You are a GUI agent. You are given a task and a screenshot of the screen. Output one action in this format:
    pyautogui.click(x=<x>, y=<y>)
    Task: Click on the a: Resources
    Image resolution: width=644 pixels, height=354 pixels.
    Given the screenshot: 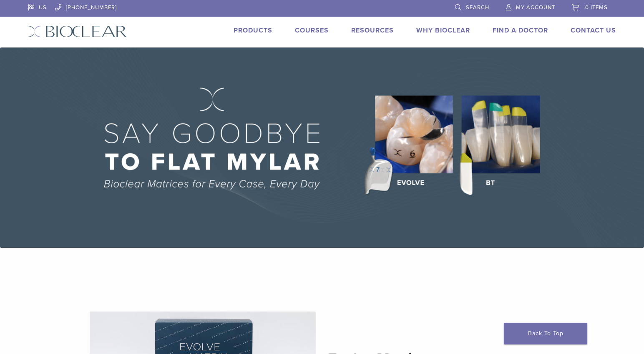 What is the action you would take?
    pyautogui.click(x=373, y=31)
    